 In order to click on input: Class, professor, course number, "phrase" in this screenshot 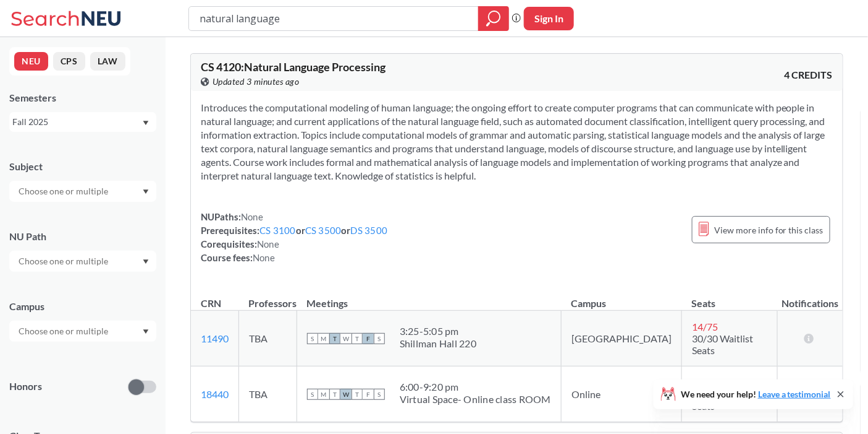, I will do `click(333, 18)`.